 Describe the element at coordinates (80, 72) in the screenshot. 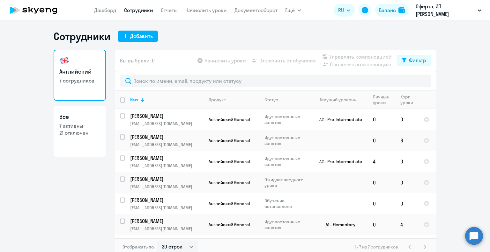

I see `h3: Английский` at that location.